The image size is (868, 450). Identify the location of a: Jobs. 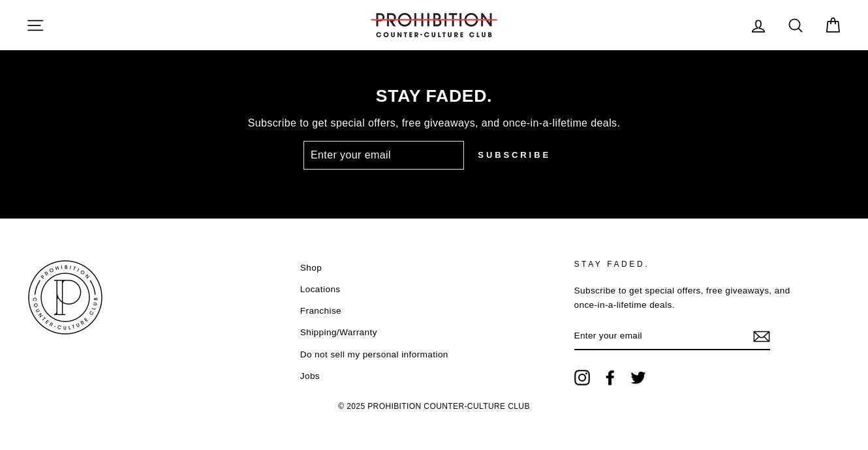
(310, 377).